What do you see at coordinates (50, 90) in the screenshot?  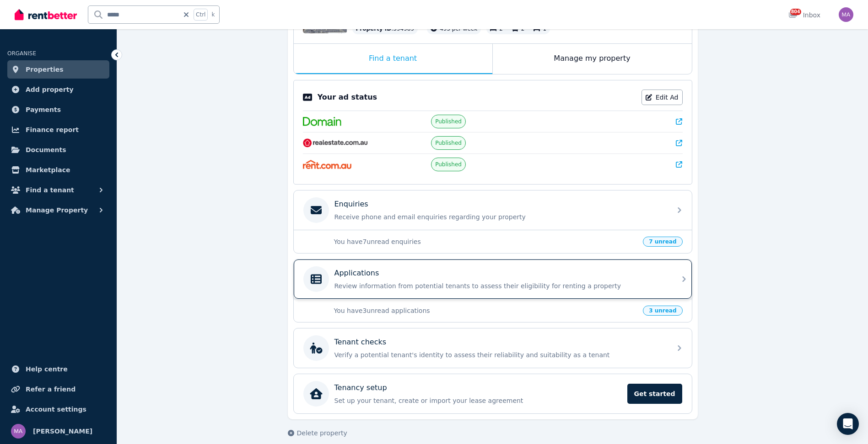 I see `span: Add property` at bounding box center [50, 90].